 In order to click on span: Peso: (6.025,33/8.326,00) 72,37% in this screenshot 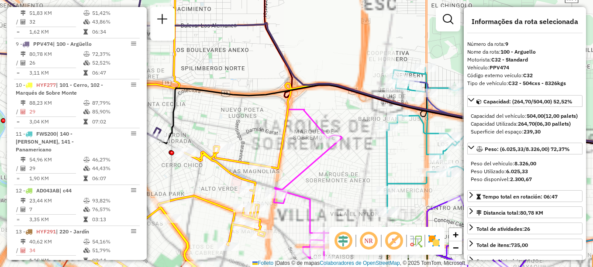, I will do `click(527, 149)`.